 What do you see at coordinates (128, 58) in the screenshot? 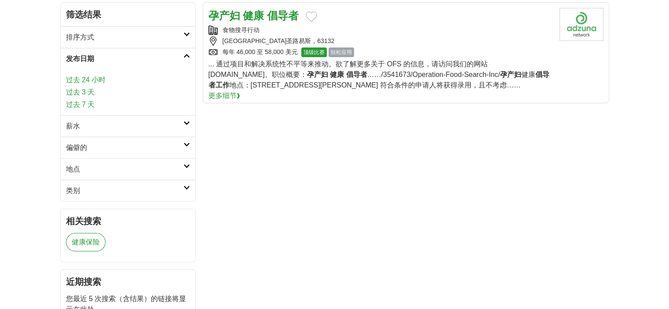
I see `a: 发布日期` at bounding box center [128, 58].